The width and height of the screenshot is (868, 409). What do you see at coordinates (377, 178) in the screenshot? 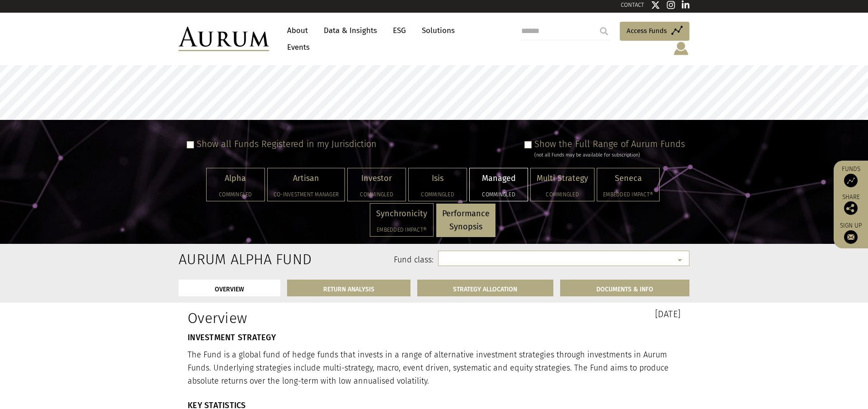
I see `p: Investor` at bounding box center [377, 178].